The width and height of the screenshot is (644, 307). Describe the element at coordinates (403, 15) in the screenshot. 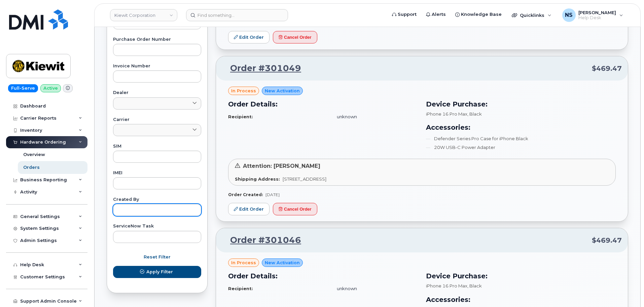

I see `a: Support` at that location.